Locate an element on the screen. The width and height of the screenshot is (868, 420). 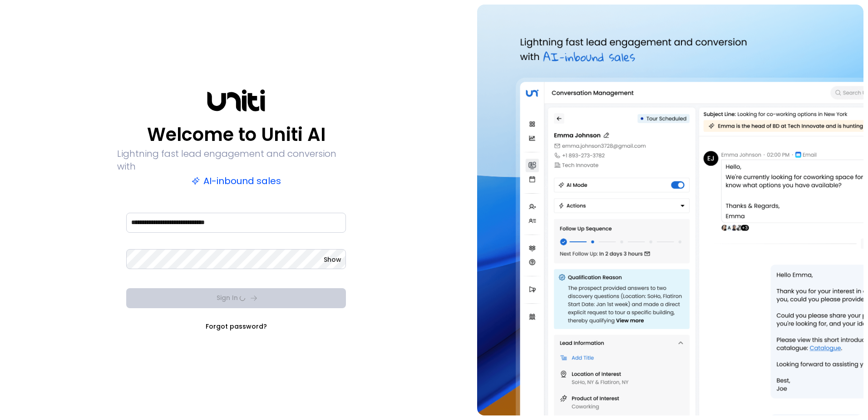
p: AI-inbound sales is located at coordinates (236, 181).